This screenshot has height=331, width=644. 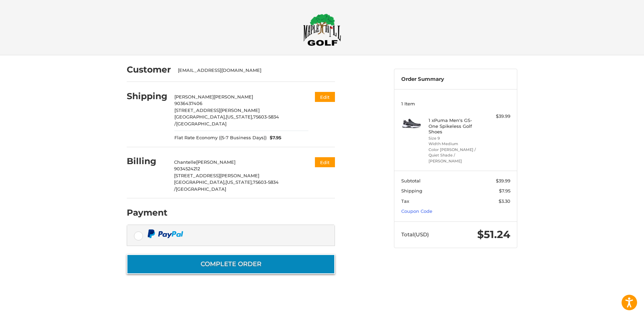 I want to click on span: $3.30, so click(x=505, y=201).